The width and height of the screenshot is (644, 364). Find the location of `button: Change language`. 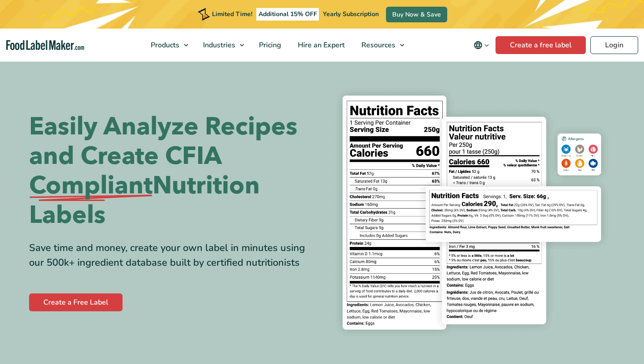

button: Change language is located at coordinates (481, 45).